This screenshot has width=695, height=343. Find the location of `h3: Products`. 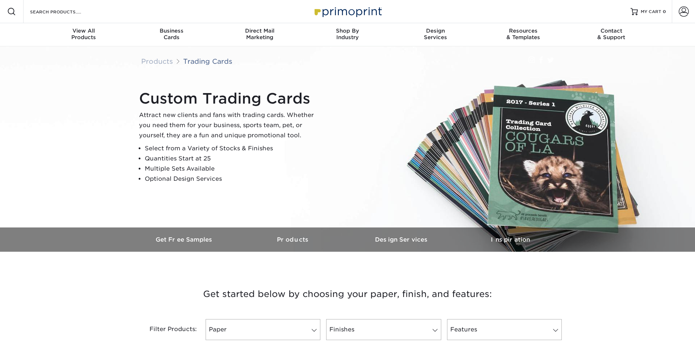

h3: Products is located at coordinates (293, 239).